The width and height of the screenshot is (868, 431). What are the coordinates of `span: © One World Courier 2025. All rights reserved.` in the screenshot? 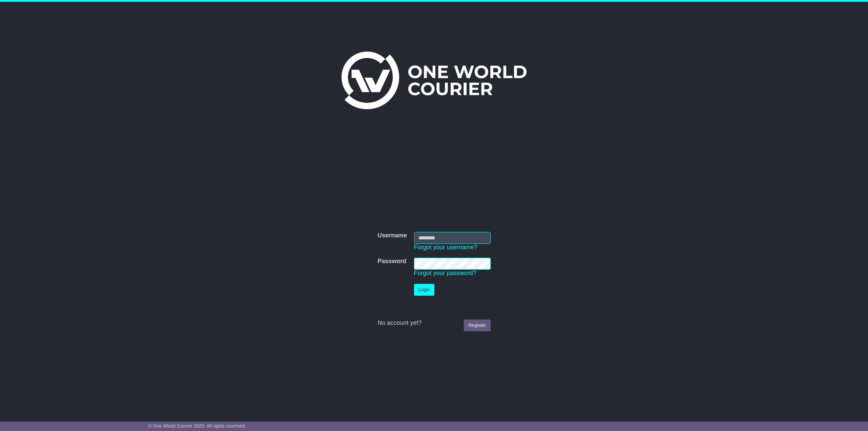 It's located at (197, 426).